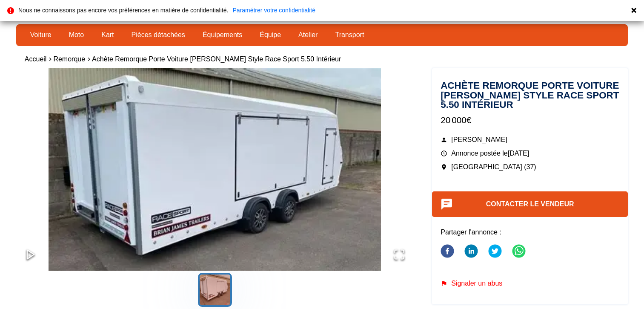  I want to click on a: Pièces détachées, so click(159, 35).